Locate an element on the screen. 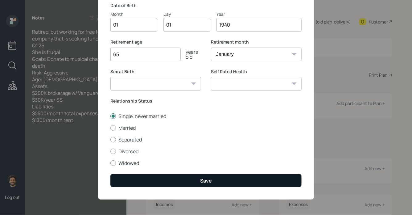 This screenshot has width=412, height=215. input: Year is located at coordinates (259, 25).